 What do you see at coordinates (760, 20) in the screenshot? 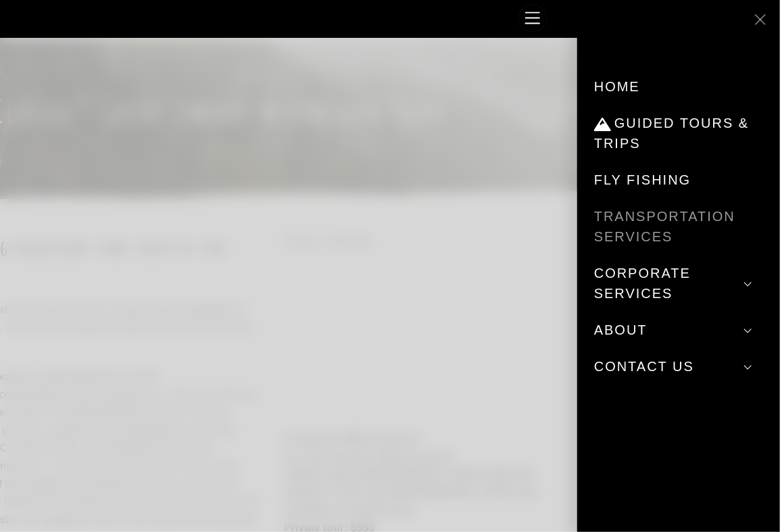
I see `a: Close menu` at bounding box center [760, 20].